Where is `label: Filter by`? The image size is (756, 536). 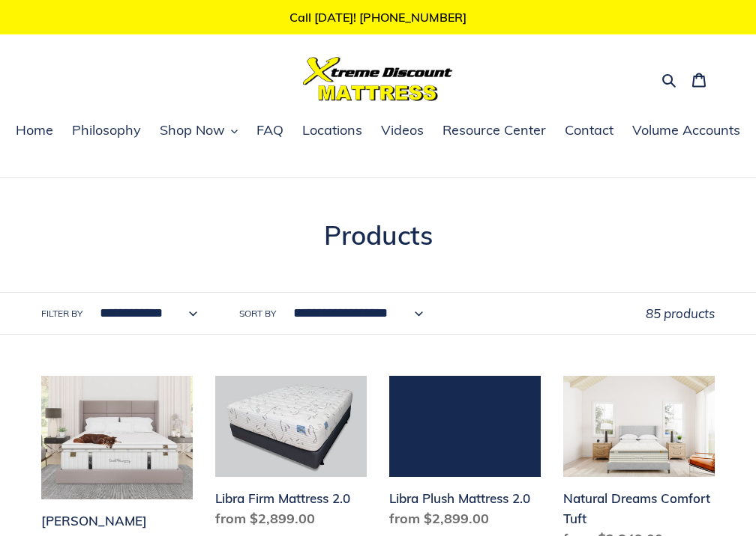 label: Filter by is located at coordinates (61, 314).